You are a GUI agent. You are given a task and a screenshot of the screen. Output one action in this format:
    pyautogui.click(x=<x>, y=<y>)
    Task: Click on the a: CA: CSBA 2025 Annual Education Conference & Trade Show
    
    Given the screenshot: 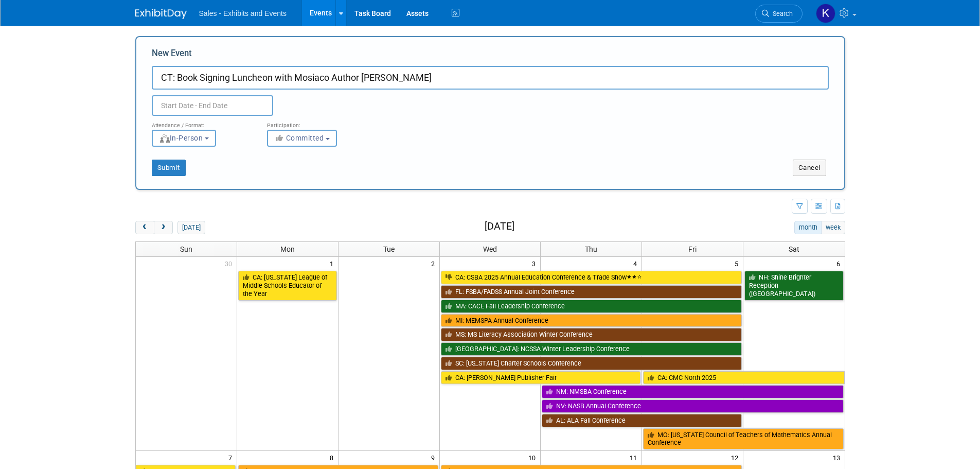 What is the action you would take?
    pyautogui.click(x=591, y=277)
    